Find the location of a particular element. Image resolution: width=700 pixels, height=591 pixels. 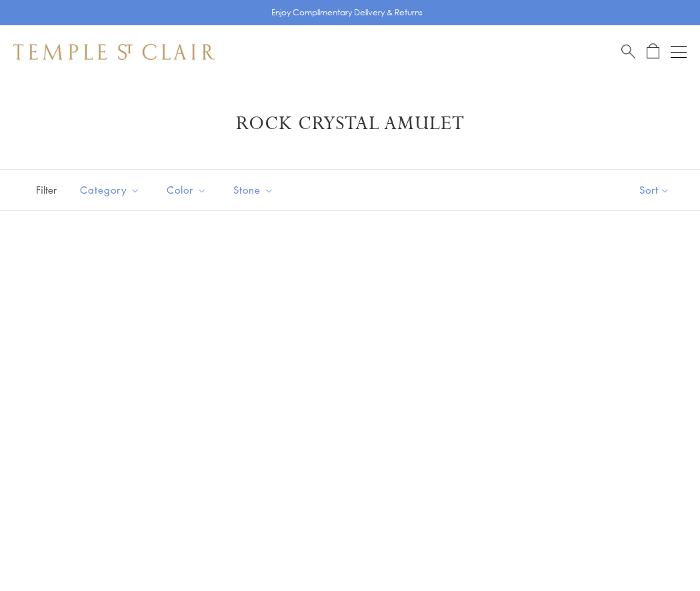

span: Color is located at coordinates (188, 190).